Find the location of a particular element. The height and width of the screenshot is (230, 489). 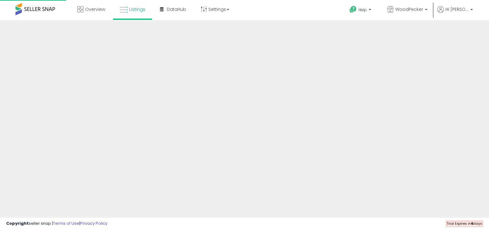

b: 6 is located at coordinates (472, 223).